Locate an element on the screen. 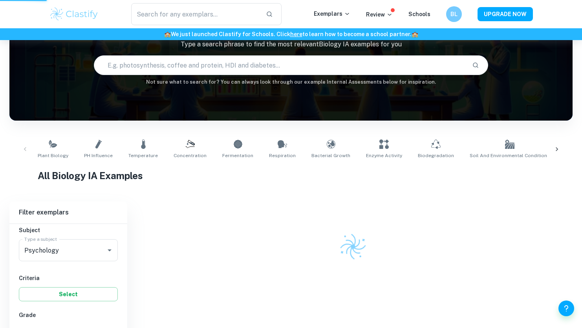 This screenshot has width=582, height=328. span: Bacterial Growth is located at coordinates (330, 155).